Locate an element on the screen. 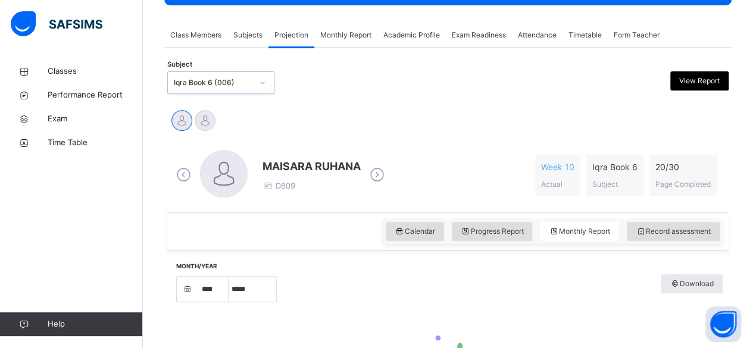 The image size is (753, 348). span: View Report is located at coordinates (699, 81).